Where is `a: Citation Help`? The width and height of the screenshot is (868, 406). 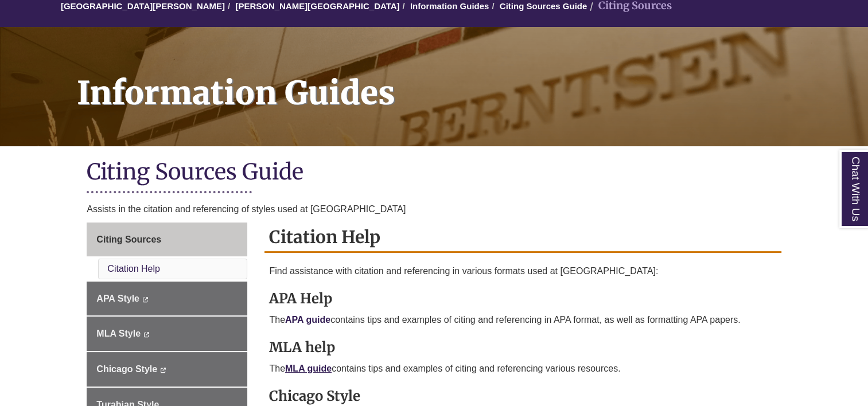 a: Citation Help is located at coordinates (133, 269).